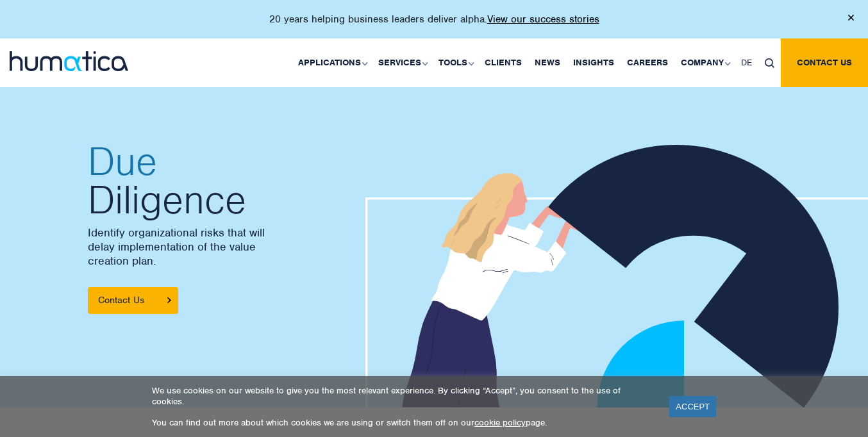 The image size is (868, 437). I want to click on a: Tools, so click(455, 63).